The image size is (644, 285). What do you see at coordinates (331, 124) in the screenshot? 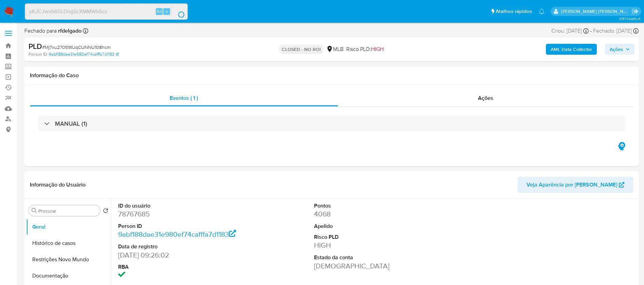
I see `div: MANUAL (1)` at bounding box center [331, 124].